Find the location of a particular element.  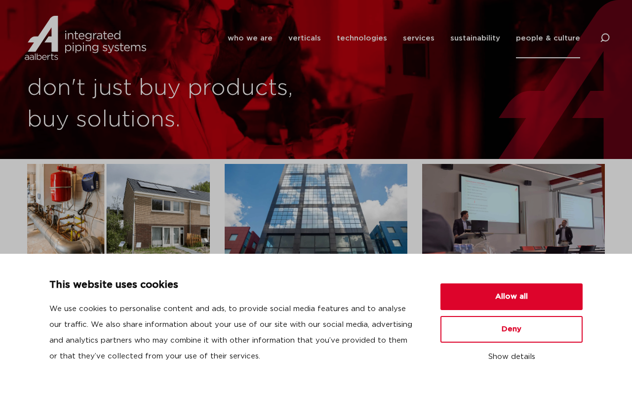

nav: Menu is located at coordinates (404, 38).